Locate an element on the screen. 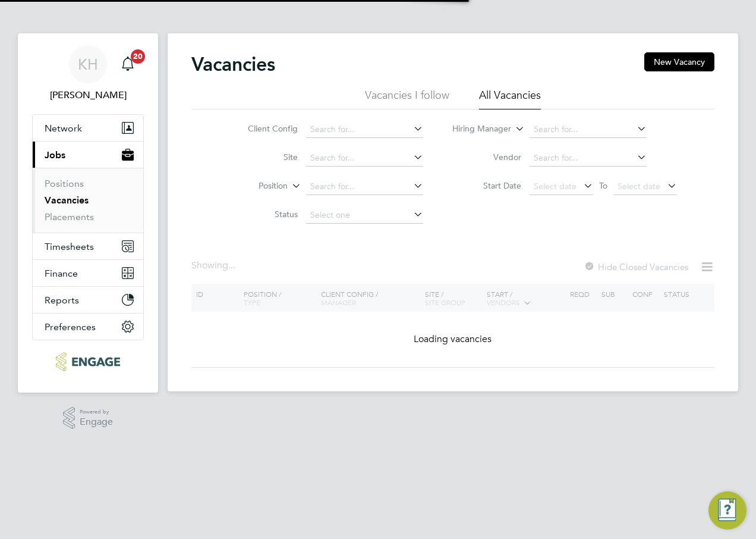 This screenshot has height=539, width=756. button: Engage Resource Center is located at coordinates (727, 510).